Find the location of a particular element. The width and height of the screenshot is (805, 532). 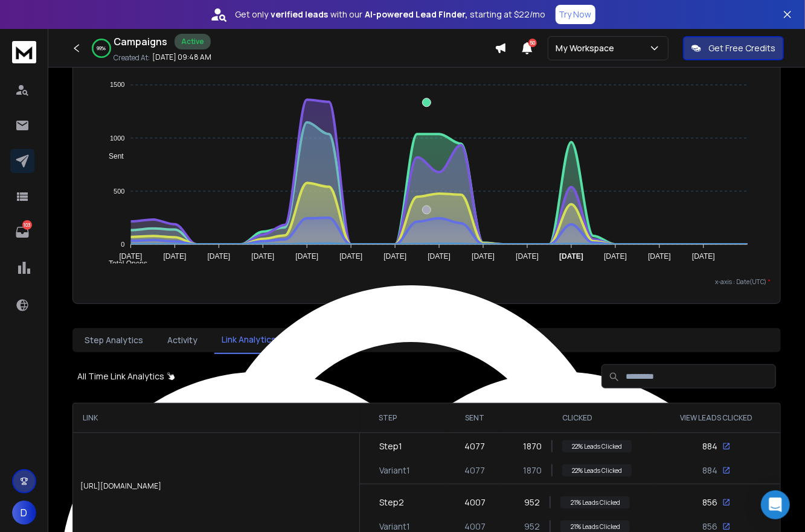

p: 99 % is located at coordinates (102, 48).